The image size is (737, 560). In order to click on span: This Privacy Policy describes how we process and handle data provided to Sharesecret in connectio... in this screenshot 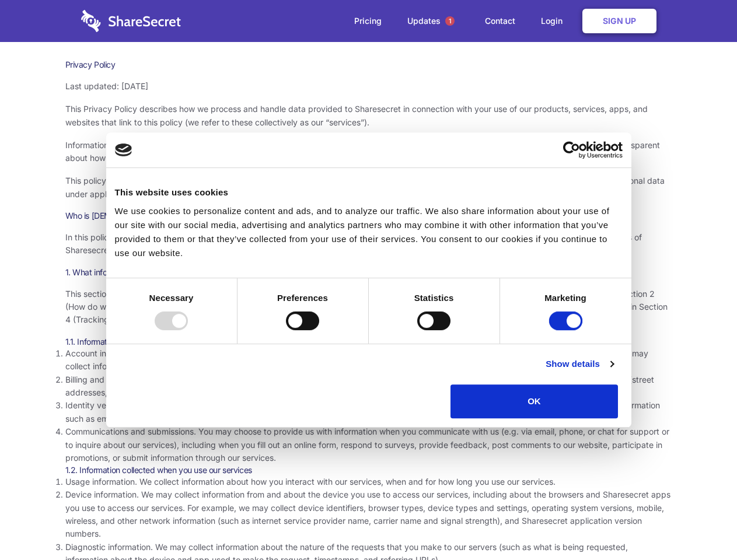, I will do `click(357, 115)`.